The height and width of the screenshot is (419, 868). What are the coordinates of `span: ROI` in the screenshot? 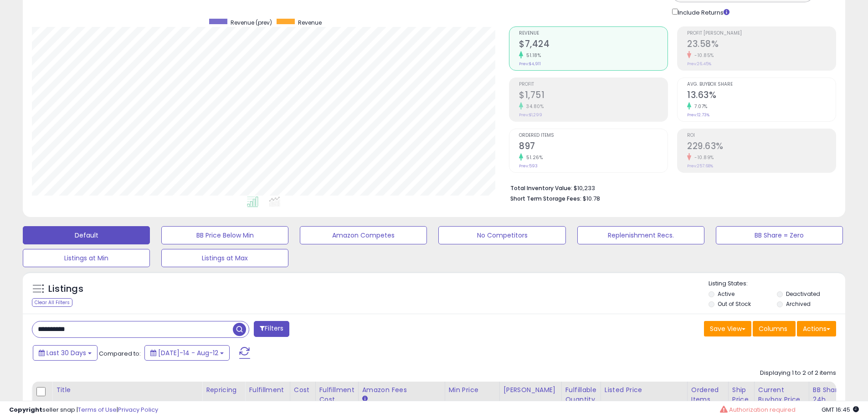 It's located at (761, 136).